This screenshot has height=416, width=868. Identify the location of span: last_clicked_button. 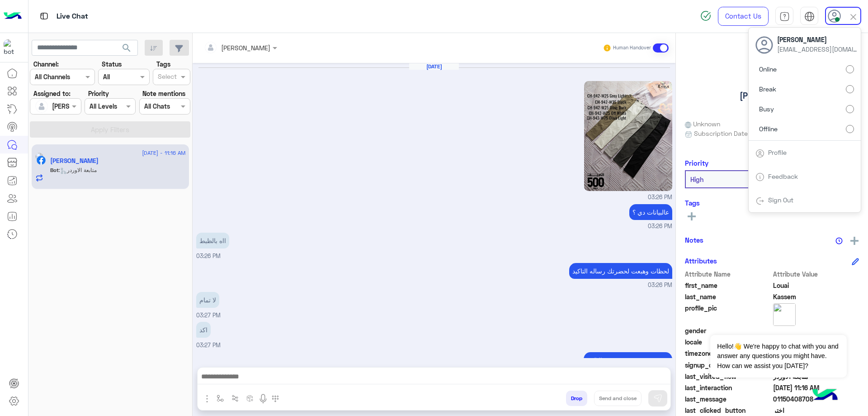
(728, 410).